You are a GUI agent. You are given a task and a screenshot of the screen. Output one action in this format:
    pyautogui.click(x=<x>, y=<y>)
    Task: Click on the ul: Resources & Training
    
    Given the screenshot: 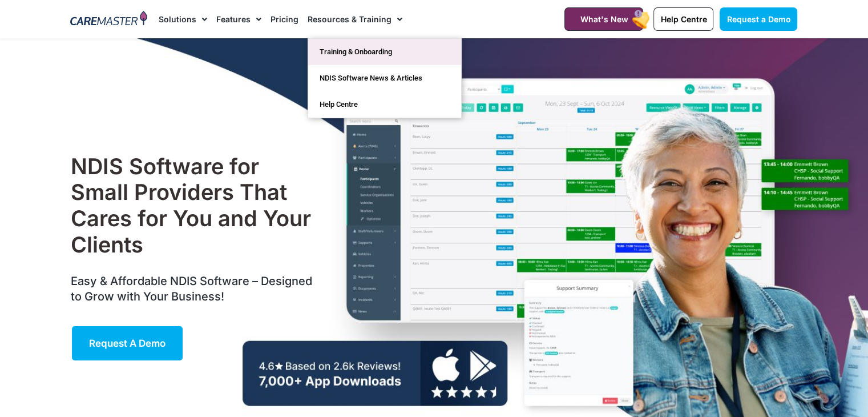 What is the action you would take?
    pyautogui.click(x=385, y=79)
    